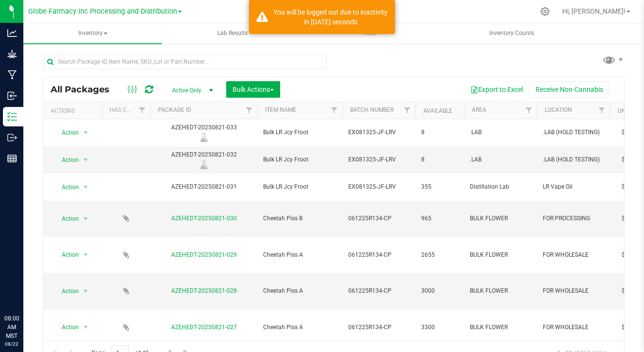  What do you see at coordinates (84, 90) in the screenshot?
I see `span: All Packages` at bounding box center [84, 90].